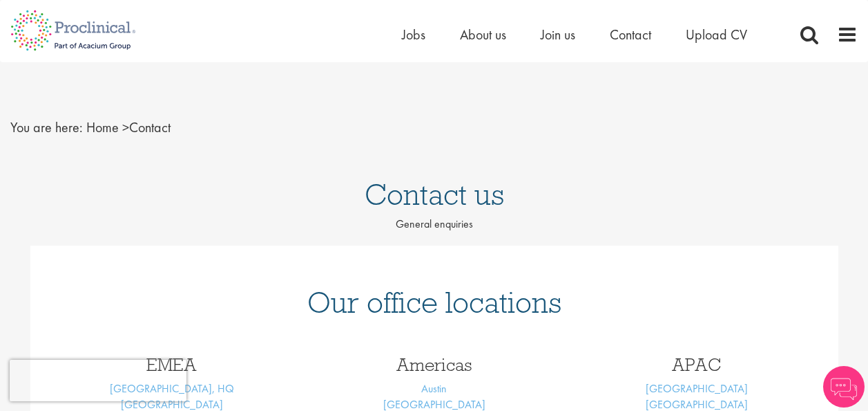 The height and width of the screenshot is (411, 868). I want to click on span: Upload CV, so click(716, 34).